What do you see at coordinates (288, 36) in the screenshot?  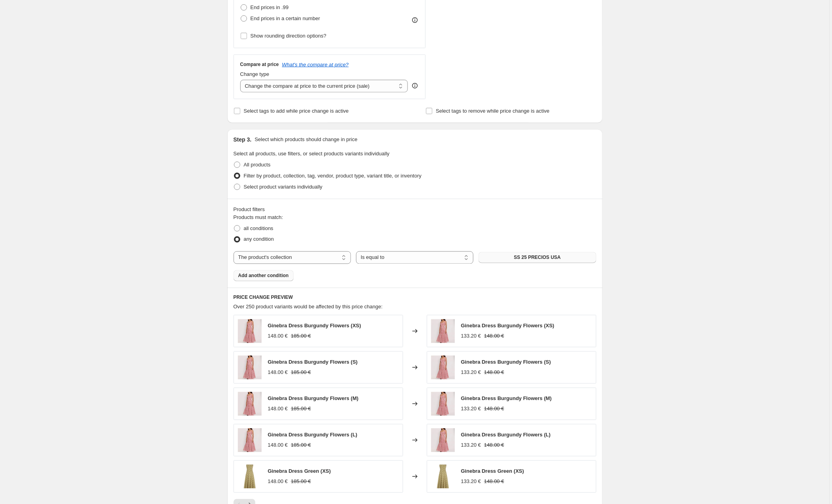 I see `span: Show rounding direction options?` at bounding box center [288, 36].